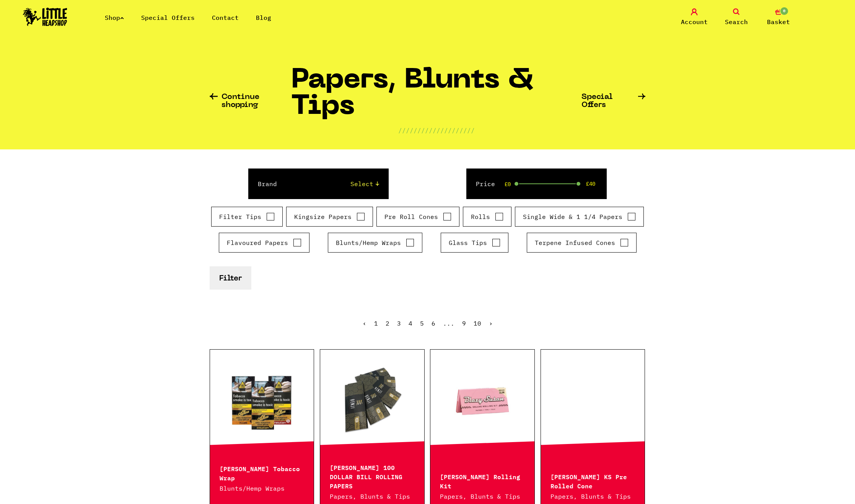 This screenshot has height=504, width=855. Describe the element at coordinates (590, 184) in the screenshot. I see `span: £40` at that location.